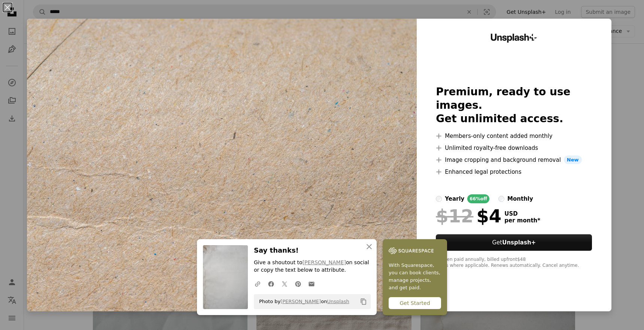 Image resolution: width=644 pixels, height=330 pixels. Describe the element at coordinates (312, 284) in the screenshot. I see `a: Share over email` at that location.